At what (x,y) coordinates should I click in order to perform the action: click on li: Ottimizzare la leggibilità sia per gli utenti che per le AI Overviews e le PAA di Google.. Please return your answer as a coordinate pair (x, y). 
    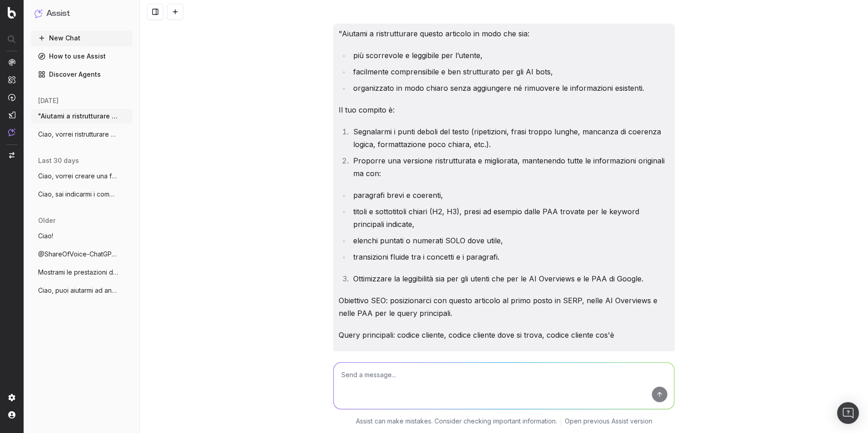
    Looking at the image, I should click on (510, 279).